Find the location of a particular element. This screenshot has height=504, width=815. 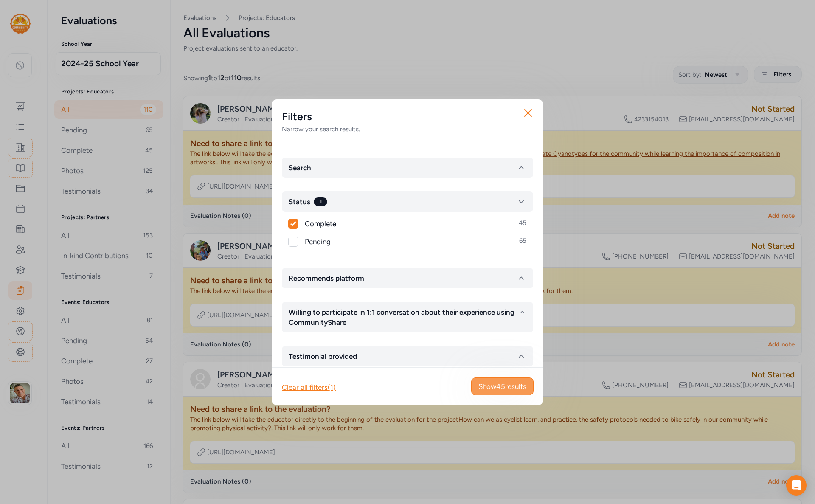

span: Willing to participate in 1:1 conversation about their experience using CommunityShare is located at coordinates (403, 317).